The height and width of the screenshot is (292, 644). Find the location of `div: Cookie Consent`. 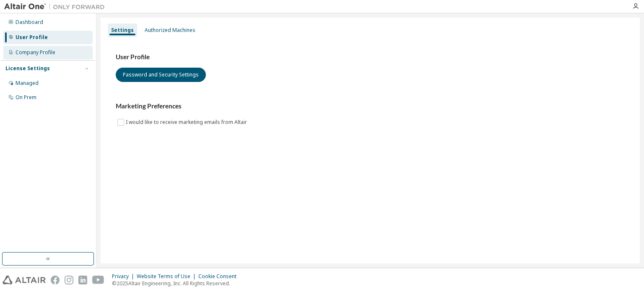

div: Cookie Consent is located at coordinates (220, 276).